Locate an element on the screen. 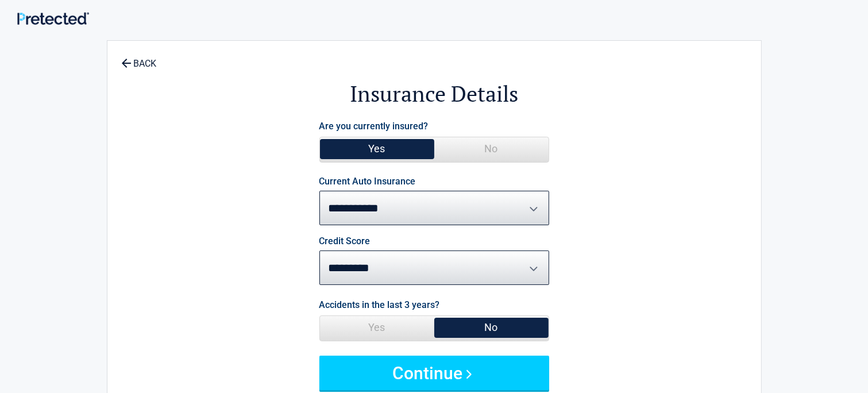 This screenshot has height=393, width=868. label: Are you currently insured? is located at coordinates (374, 126).